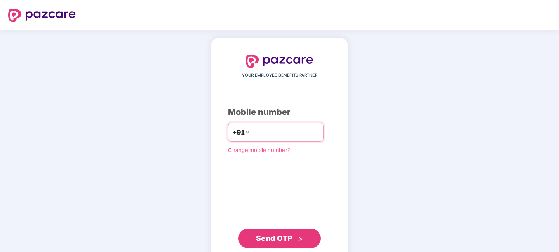 This screenshot has height=252, width=559. What do you see at coordinates (279, 239) in the screenshot?
I see `button: Send OTPdouble-right` at bounding box center [279, 239].